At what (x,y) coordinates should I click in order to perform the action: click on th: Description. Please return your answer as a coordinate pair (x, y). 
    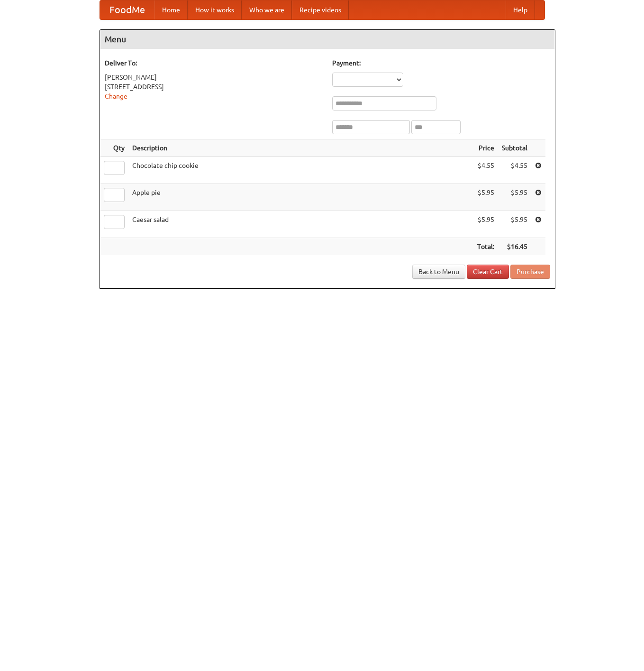
    Looking at the image, I should click on (301, 148).